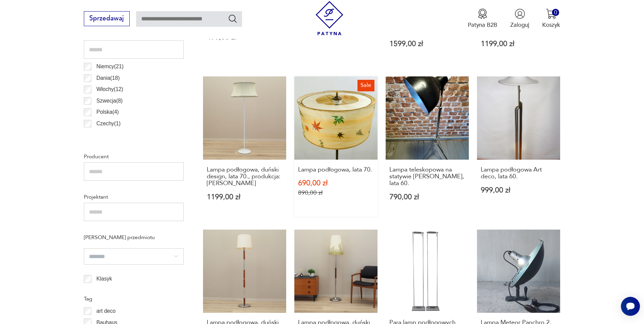  What do you see at coordinates (134, 299) in the screenshot?
I see `p: Tag` at bounding box center [134, 299].